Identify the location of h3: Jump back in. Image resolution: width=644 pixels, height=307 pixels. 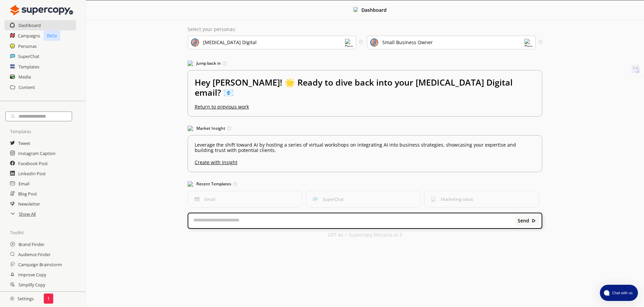
(365, 63).